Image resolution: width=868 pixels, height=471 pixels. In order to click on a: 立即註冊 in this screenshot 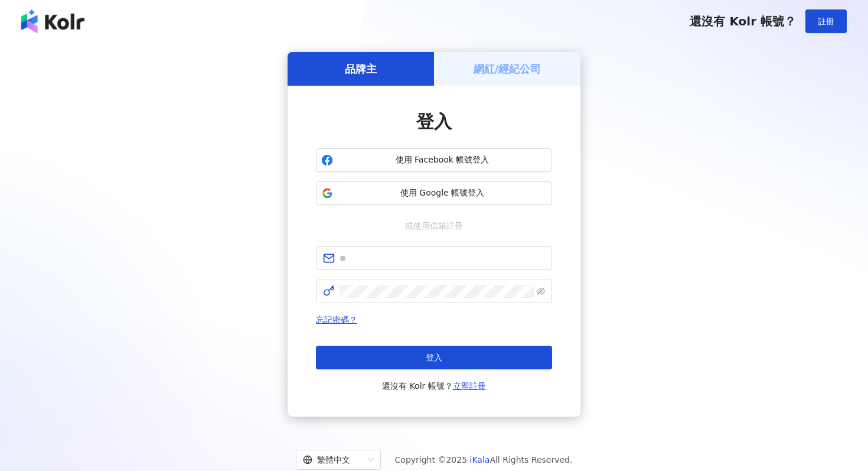, I will do `click(470, 386)`.